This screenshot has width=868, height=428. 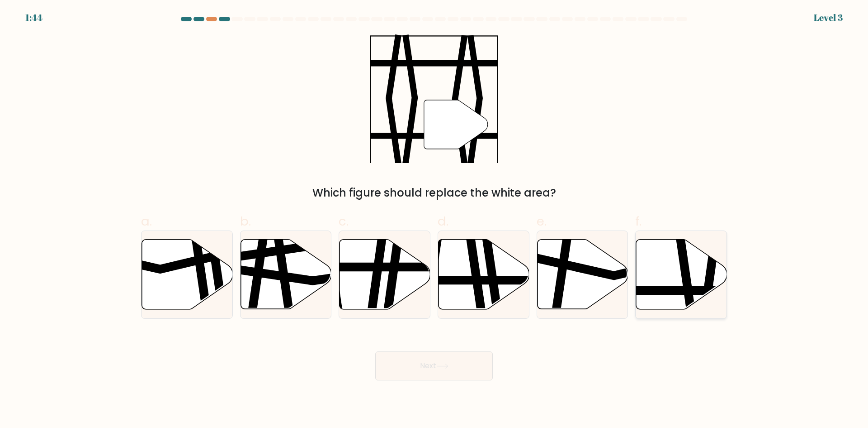 What do you see at coordinates (434, 193) in the screenshot?
I see `div: Which figure should replace the white area?` at bounding box center [434, 193].